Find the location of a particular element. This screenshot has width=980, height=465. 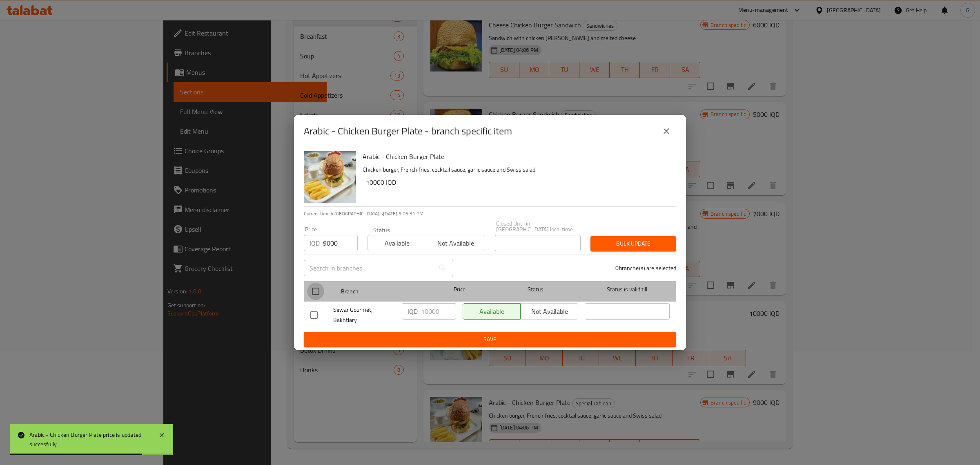

button: Not available is located at coordinates (455, 243).